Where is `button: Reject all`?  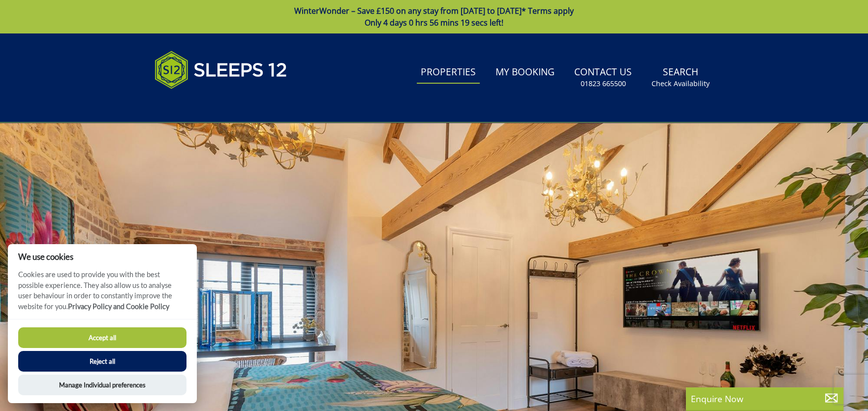 button: Reject all is located at coordinates (102, 361).